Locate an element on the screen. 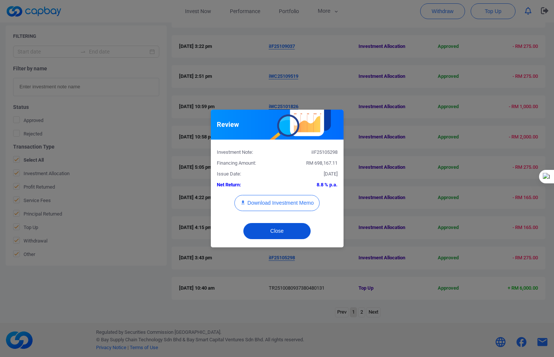  div: Investment Note: is located at coordinates (244, 152).